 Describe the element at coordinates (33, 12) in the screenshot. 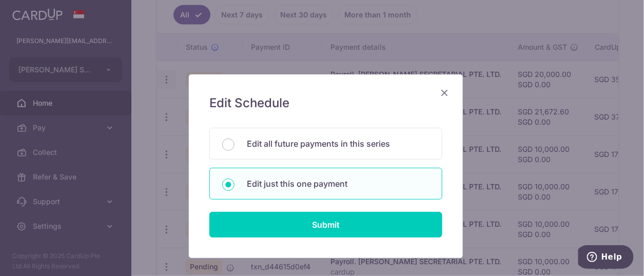

I see `span: Help` at that location.